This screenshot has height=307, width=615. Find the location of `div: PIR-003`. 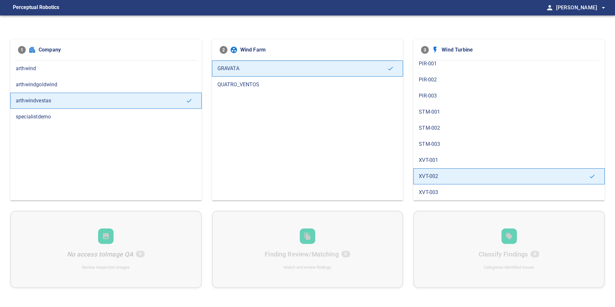

div: PIR-003 is located at coordinates (509, 96).